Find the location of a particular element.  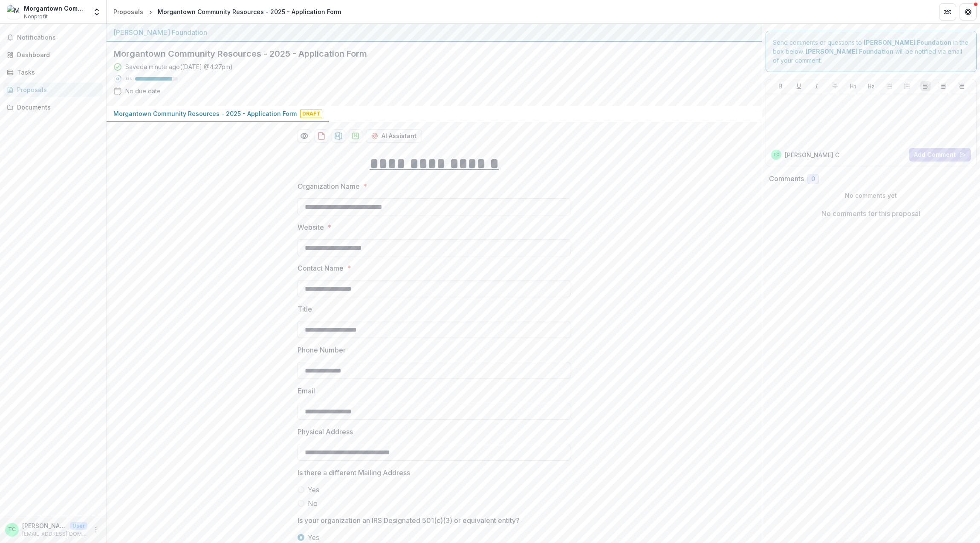

button: AI Assistant is located at coordinates (394, 136).